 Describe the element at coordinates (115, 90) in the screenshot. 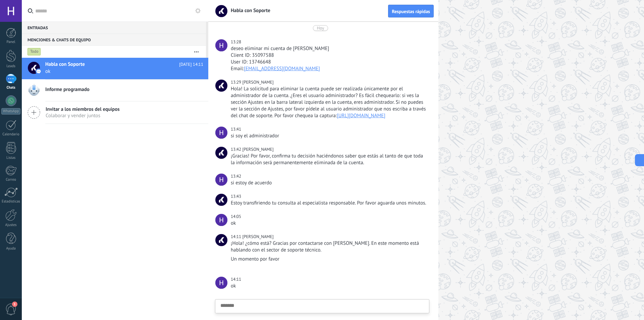

I see `a: Informe programado` at that location.